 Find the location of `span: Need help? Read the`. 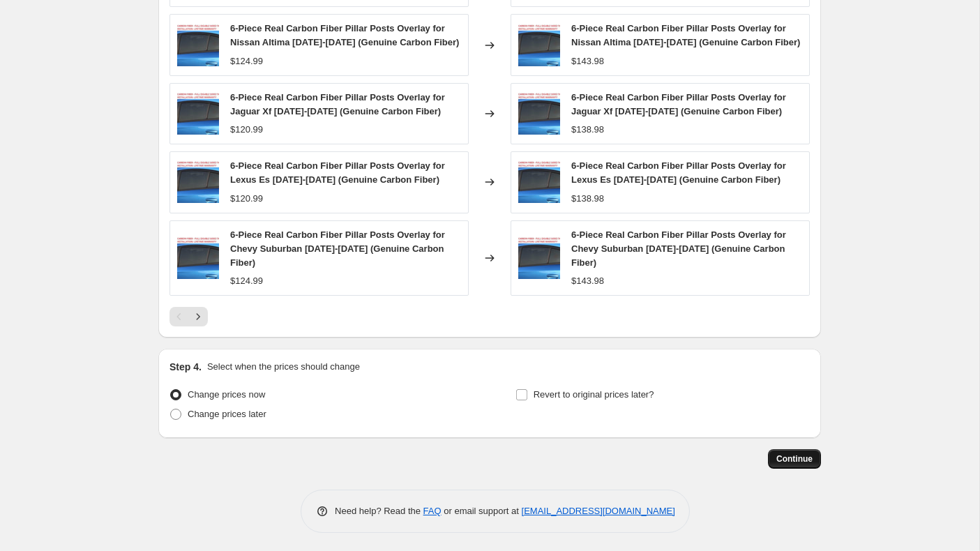

span: Need help? Read the is located at coordinates (379, 511).